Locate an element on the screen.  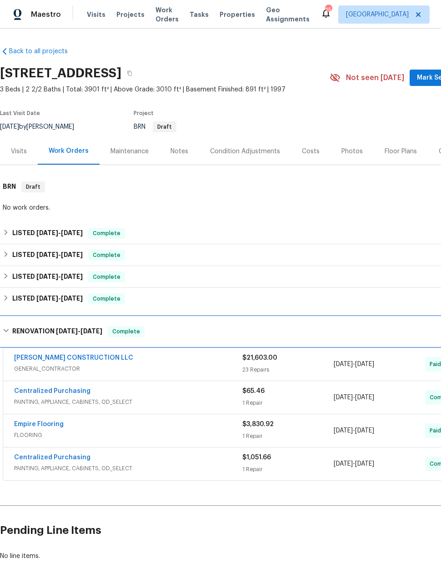
div: Photos is located at coordinates (352, 151).